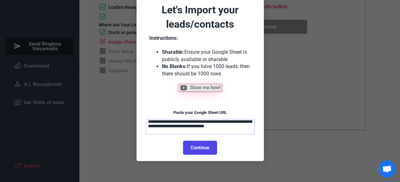  What do you see at coordinates (207, 56) in the screenshot?
I see `li: Ensure your Google Sheet is publicly available or sharable` at bounding box center [207, 56].